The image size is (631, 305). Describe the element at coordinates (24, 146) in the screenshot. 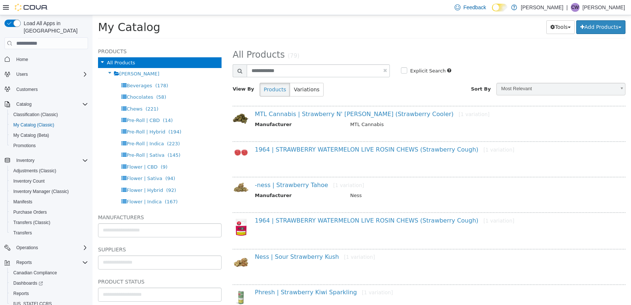

I see `span: Promotions` at that location.